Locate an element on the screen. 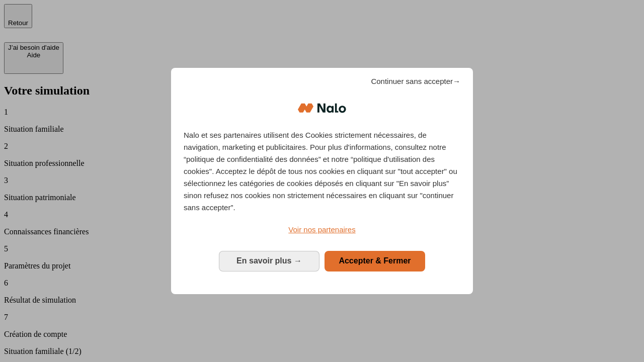 This screenshot has height=362, width=644. button: Accepter & Fermer: Accepter notre traitement des données et fermer is located at coordinates (375, 261).